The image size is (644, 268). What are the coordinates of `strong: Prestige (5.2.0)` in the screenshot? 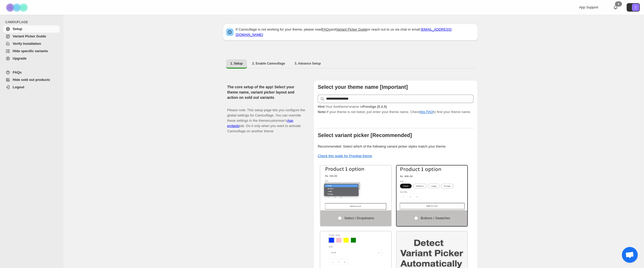 It's located at (374, 106).